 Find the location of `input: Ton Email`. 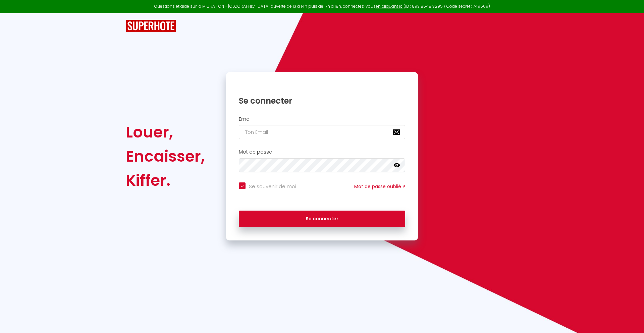

input: Ton Email is located at coordinates (322, 132).